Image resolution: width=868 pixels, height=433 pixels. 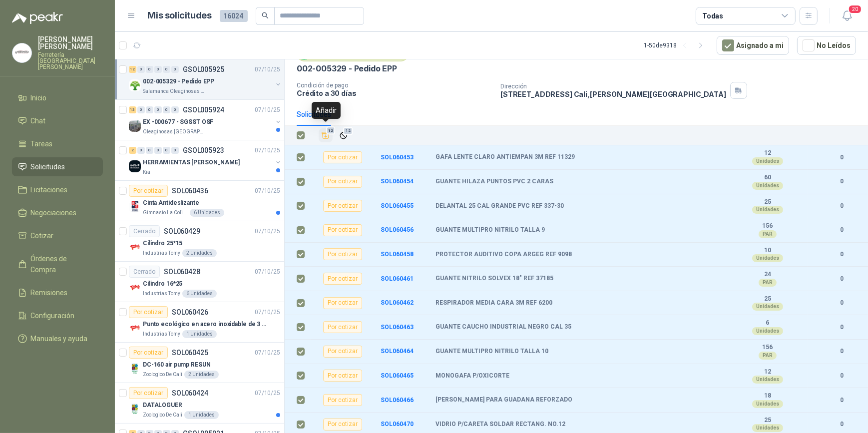 What do you see at coordinates (57, 190) in the screenshot?
I see `a: Licitaciones` at bounding box center [57, 190].